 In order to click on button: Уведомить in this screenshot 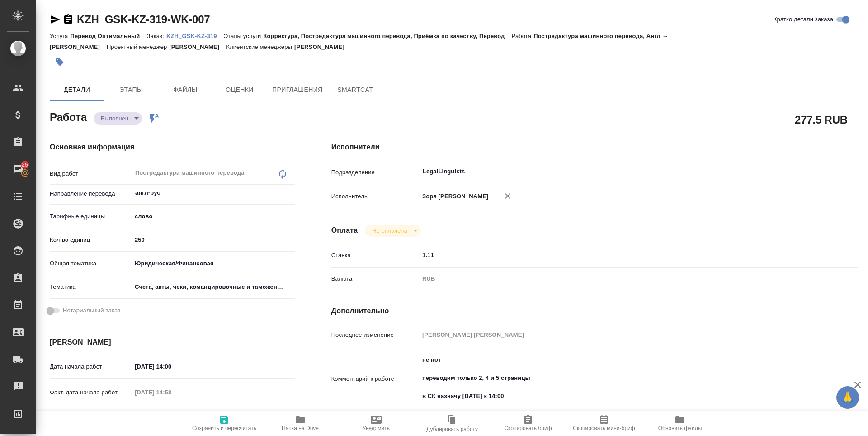, I will do `click(376, 423)`.